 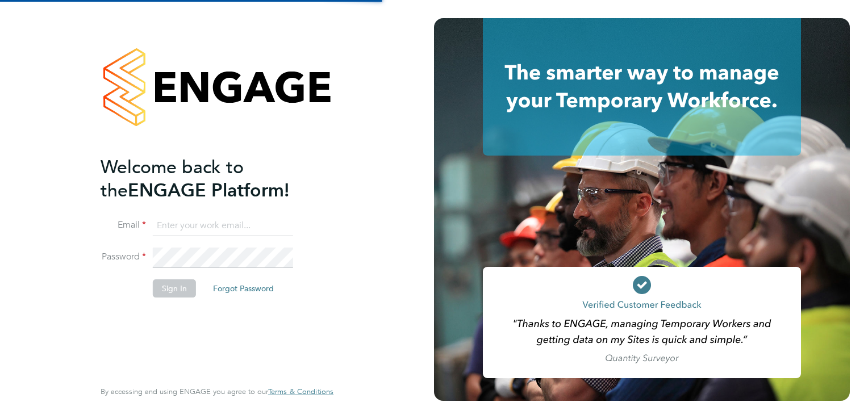 I want to click on span: Welcome back to the, so click(x=172, y=178).